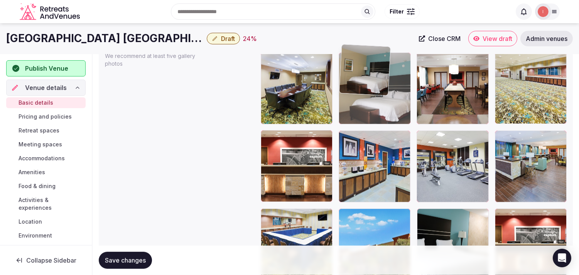 The width and height of the screenshot is (579, 275). What do you see at coordinates (46, 172) in the screenshot?
I see `a: Amenities` at bounding box center [46, 172].